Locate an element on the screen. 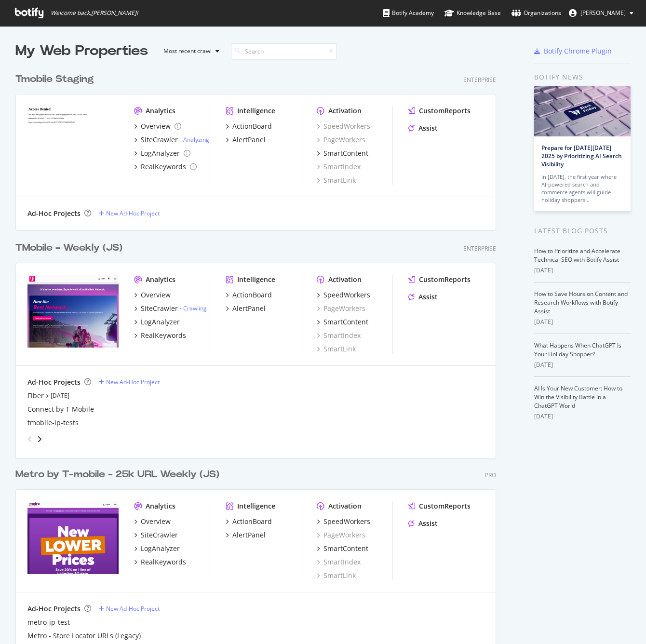  span: Dave Lee is located at coordinates (603, 12).